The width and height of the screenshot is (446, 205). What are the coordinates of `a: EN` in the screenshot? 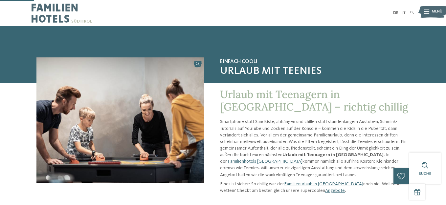 It's located at (412, 13).